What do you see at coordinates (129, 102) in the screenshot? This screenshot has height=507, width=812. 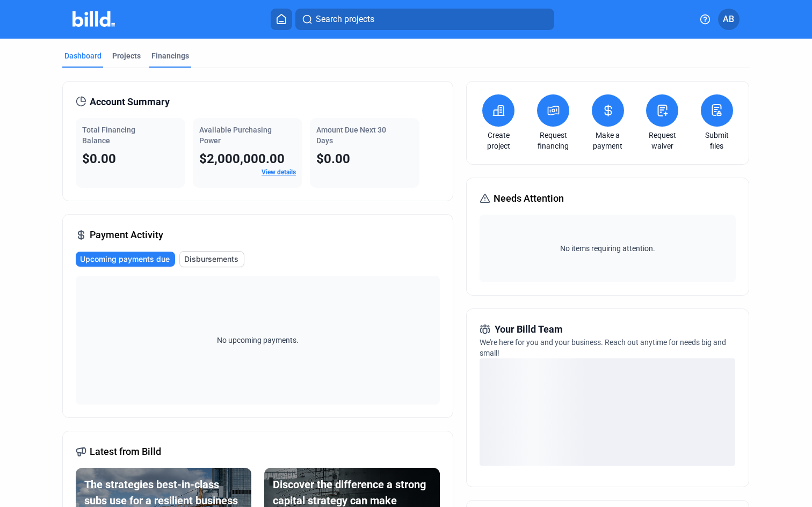 I see `span: Account Summary` at bounding box center [129, 102].